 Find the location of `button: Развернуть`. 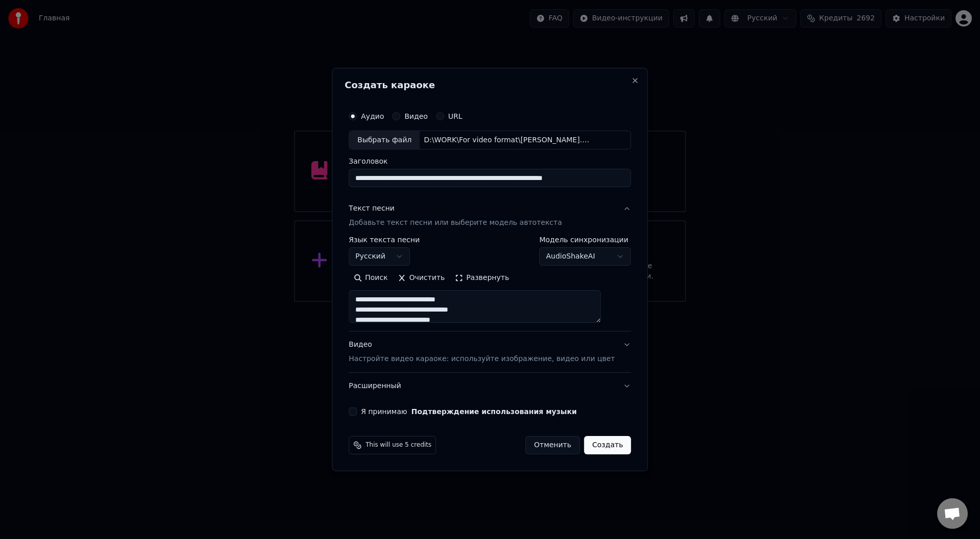

button: Развернуть is located at coordinates (482, 279).